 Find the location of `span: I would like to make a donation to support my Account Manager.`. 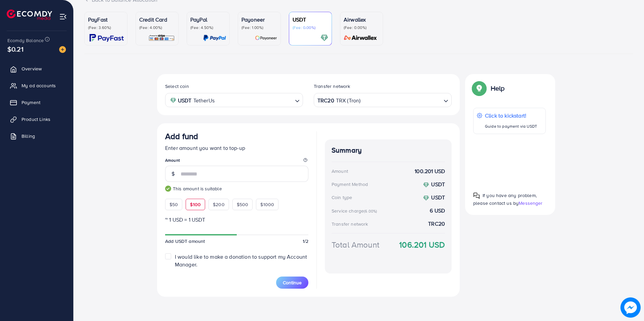

span: I would like to make a donation to support my Account Manager. is located at coordinates (241, 260).